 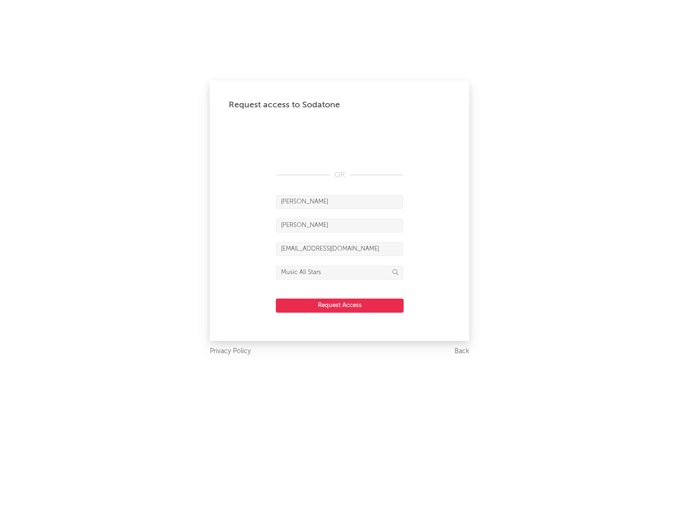 I want to click on a: Privacy Policy, so click(x=230, y=352).